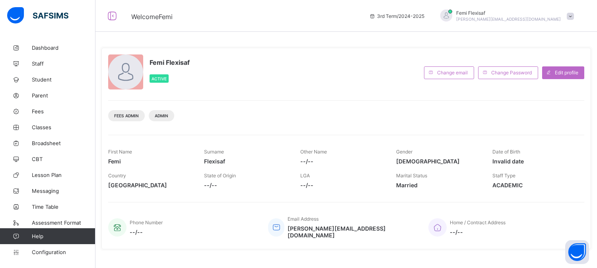  I want to click on span: Broadsheet, so click(64, 143).